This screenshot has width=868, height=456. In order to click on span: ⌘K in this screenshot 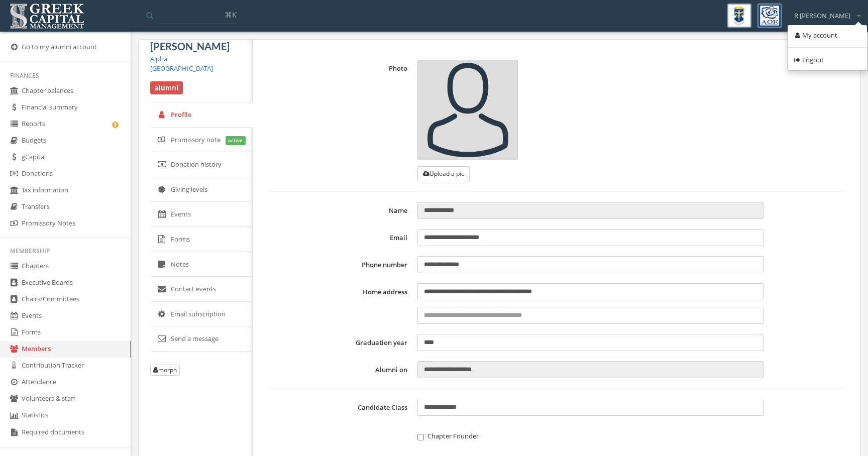, I will do `click(231, 14)`.